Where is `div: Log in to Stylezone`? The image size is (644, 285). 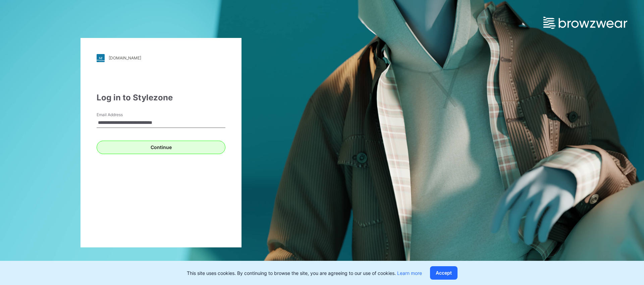 div: Log in to Stylezone is located at coordinates (161, 98).